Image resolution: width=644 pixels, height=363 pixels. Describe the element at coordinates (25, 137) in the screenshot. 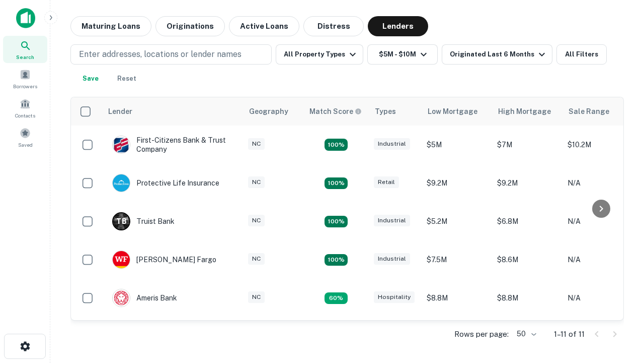

I see `div: Saved` at that location.